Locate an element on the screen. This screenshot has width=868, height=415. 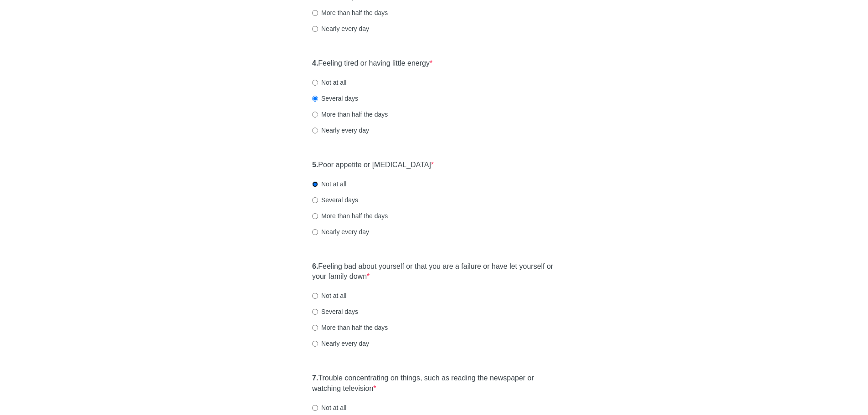
strong: 4. is located at coordinates (315, 63).